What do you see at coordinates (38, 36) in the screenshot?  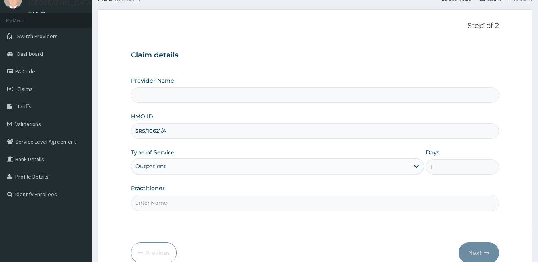 I see `span: Switch Providers` at bounding box center [38, 36].